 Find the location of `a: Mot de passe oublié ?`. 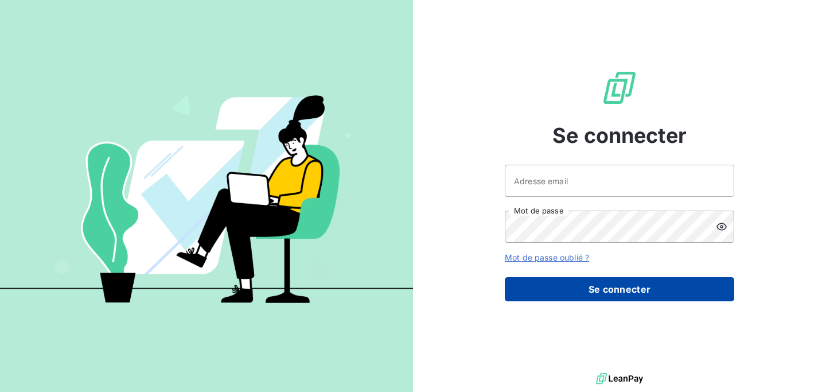

a: Mot de passe oublié ? is located at coordinates (547, 257).